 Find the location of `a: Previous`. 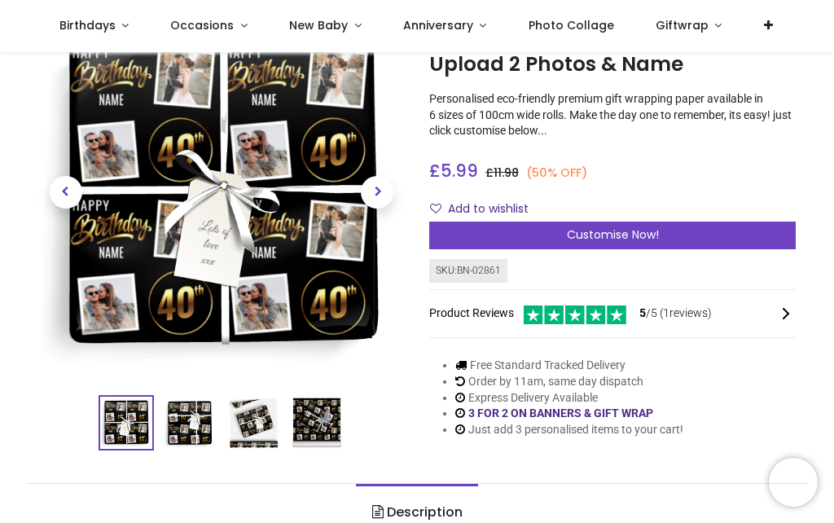

a: Previous is located at coordinates (66, 192).